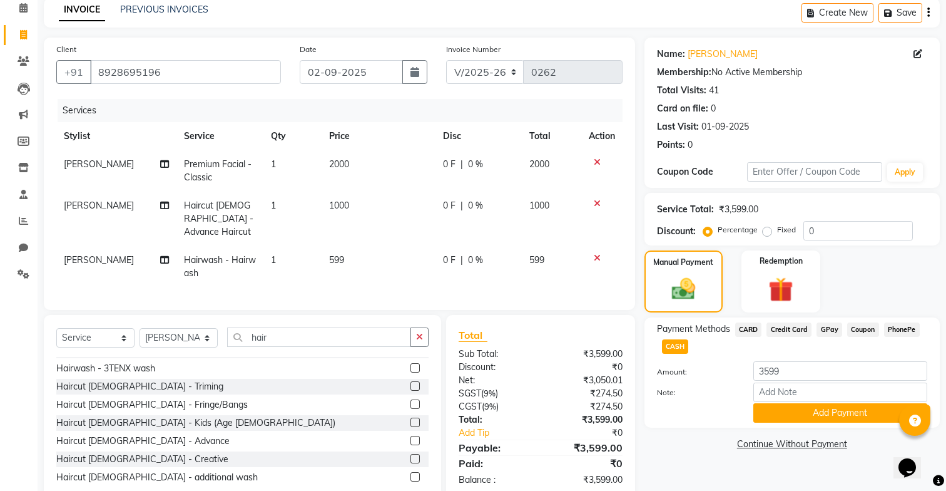 This screenshot has width=946, height=491. I want to click on th: Total, so click(551, 136).